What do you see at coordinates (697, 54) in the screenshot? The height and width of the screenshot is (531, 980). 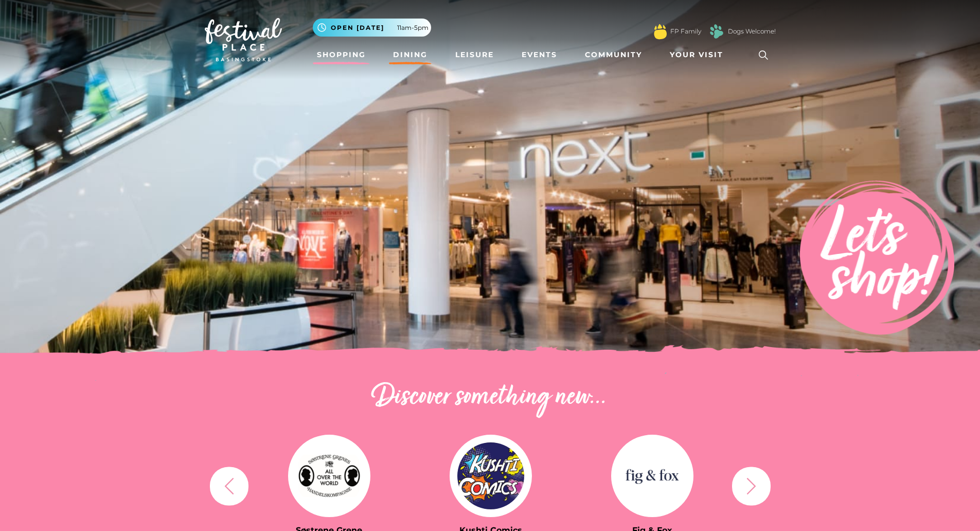 I see `span: Your Visit` at bounding box center [697, 54].